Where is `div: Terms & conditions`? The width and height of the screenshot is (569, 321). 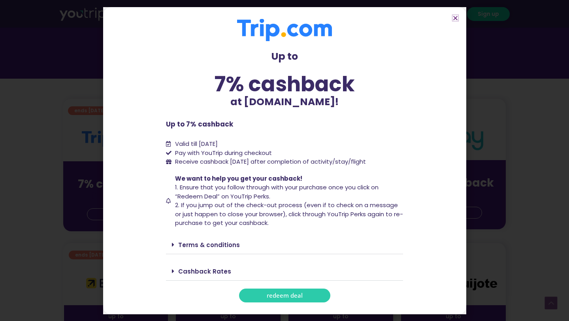 div: Terms & conditions is located at coordinates (285, 245).